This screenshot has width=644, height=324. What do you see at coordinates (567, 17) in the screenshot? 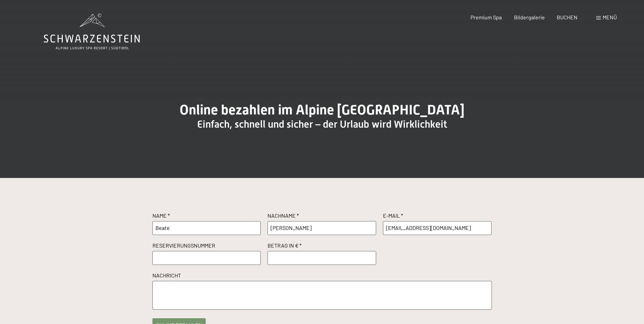
I see `span: BUCHEN` at bounding box center [567, 17].